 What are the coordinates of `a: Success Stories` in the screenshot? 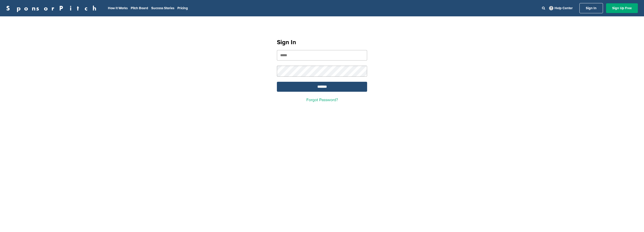 It's located at (162, 8).